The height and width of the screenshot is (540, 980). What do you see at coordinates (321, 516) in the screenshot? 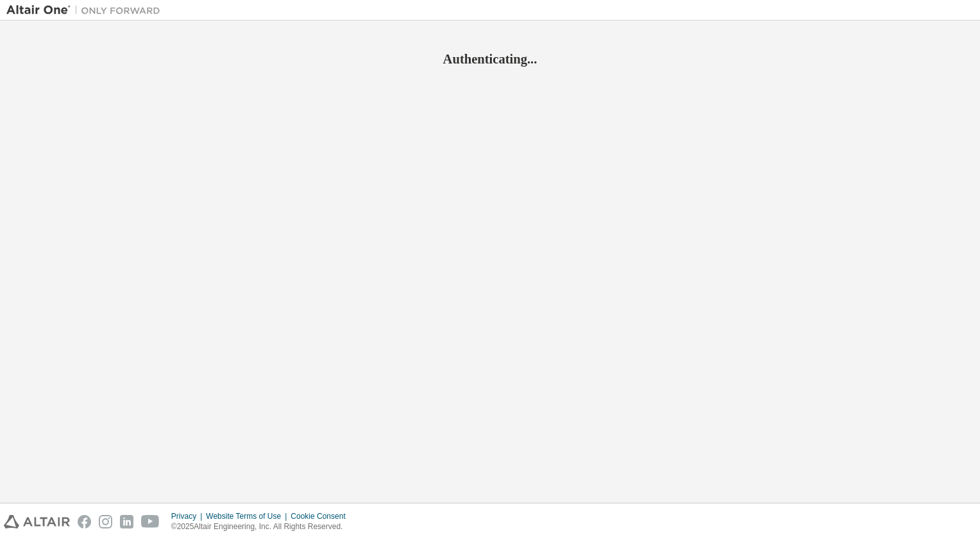
I see `div: Cookie Consent` at bounding box center [321, 516].